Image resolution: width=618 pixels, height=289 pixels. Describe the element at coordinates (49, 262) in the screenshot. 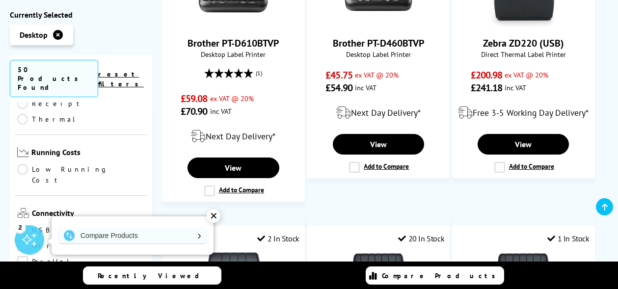

I see `a: Parallel` at that location.